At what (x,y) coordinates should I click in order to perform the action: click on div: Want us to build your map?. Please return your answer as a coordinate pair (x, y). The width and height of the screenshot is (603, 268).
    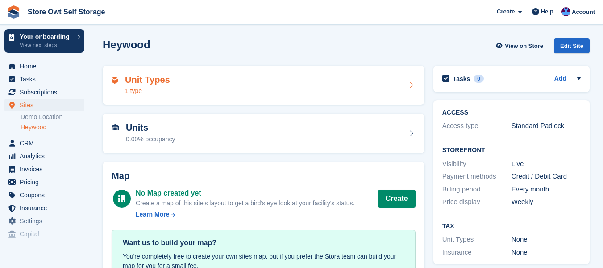
    Looking at the image, I should click on (263, 242).